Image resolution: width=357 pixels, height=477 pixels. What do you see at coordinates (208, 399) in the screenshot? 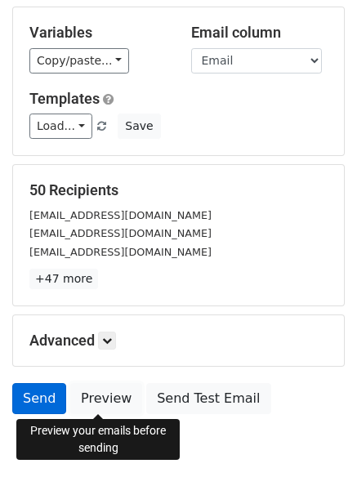
I see `a: Send Test Email` at bounding box center [208, 399].